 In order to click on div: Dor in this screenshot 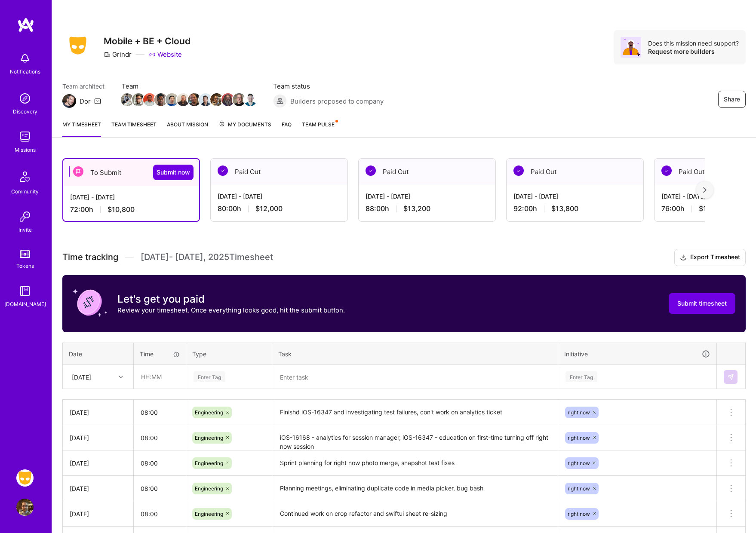, I will do `click(85, 101)`.